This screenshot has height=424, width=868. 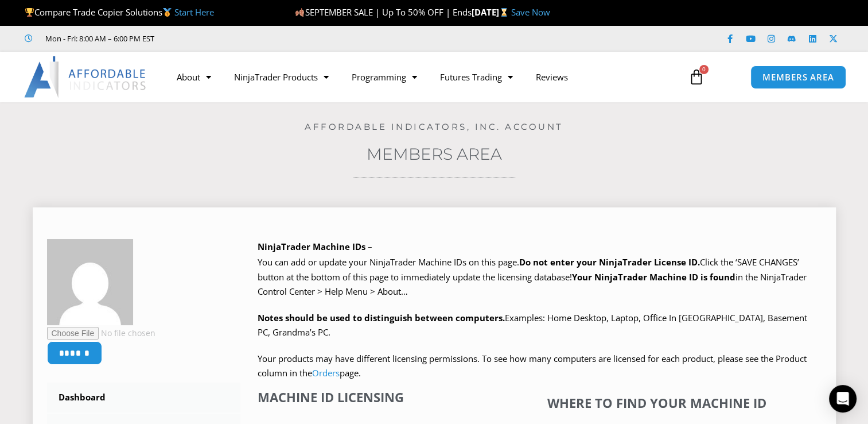 What do you see at coordinates (433, 126) in the screenshot?
I see `a: Affordable Indicators, Inc. Account` at bounding box center [433, 126].